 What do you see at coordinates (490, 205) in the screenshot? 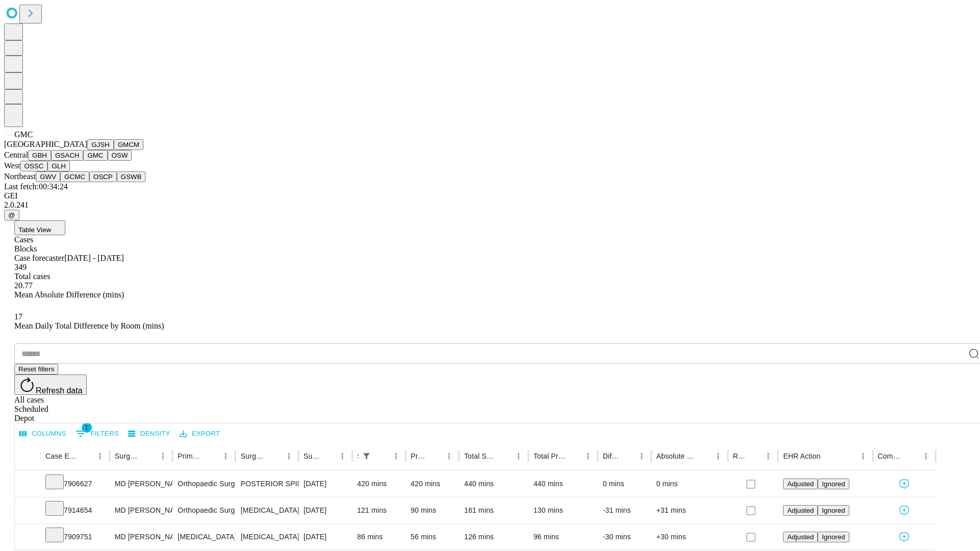
I see `div: 2.0.241` at bounding box center [490, 205].